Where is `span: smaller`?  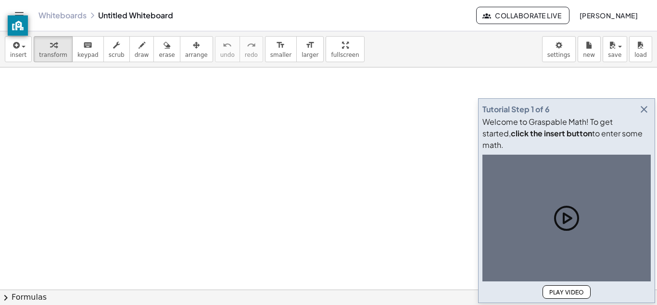 span: smaller is located at coordinates (281, 55).